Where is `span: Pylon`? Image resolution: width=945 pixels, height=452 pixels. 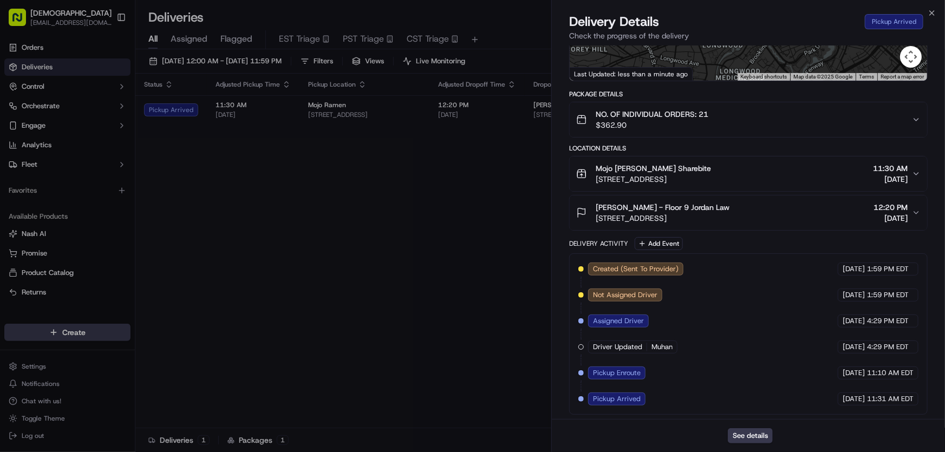 span: Pylon is located at coordinates (119, 187).